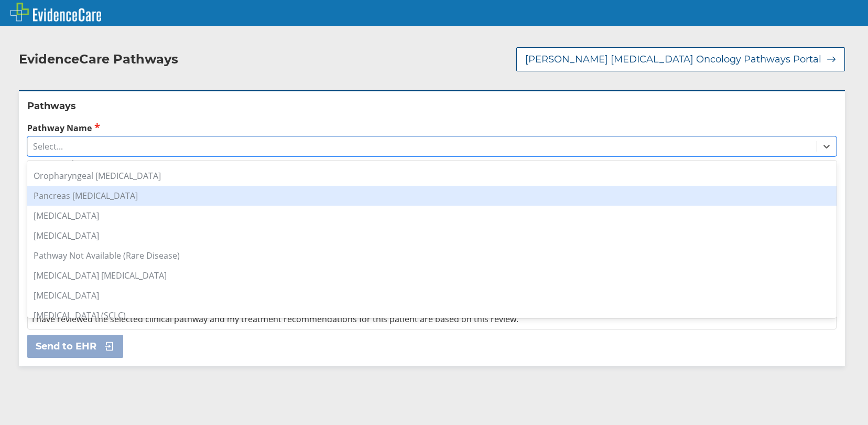 Image resolution: width=868 pixels, height=425 pixels. What do you see at coordinates (432, 128) in the screenshot?
I see `label: Pathway Name` at bounding box center [432, 128].